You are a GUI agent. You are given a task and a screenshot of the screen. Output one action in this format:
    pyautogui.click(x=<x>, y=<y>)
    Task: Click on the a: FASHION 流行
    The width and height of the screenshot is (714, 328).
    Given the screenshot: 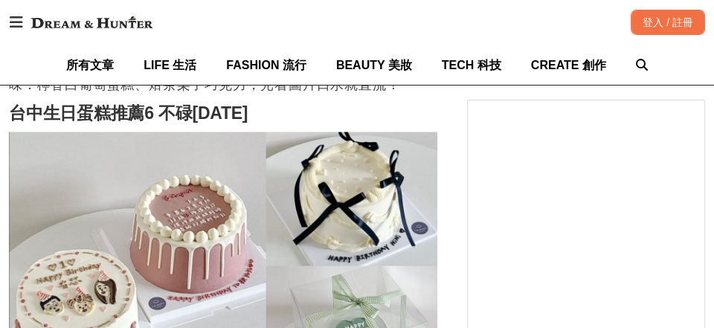 What is the action you would take?
    pyautogui.click(x=266, y=65)
    